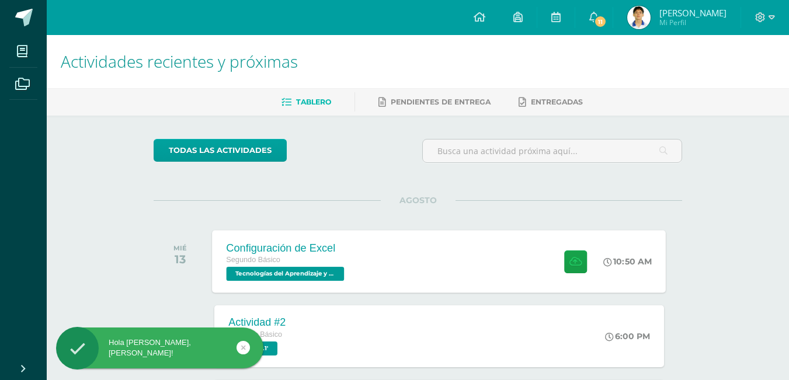  Describe the element at coordinates (552, 151) in the screenshot. I see `input: Busca una actividad próxima aquí...` at that location.